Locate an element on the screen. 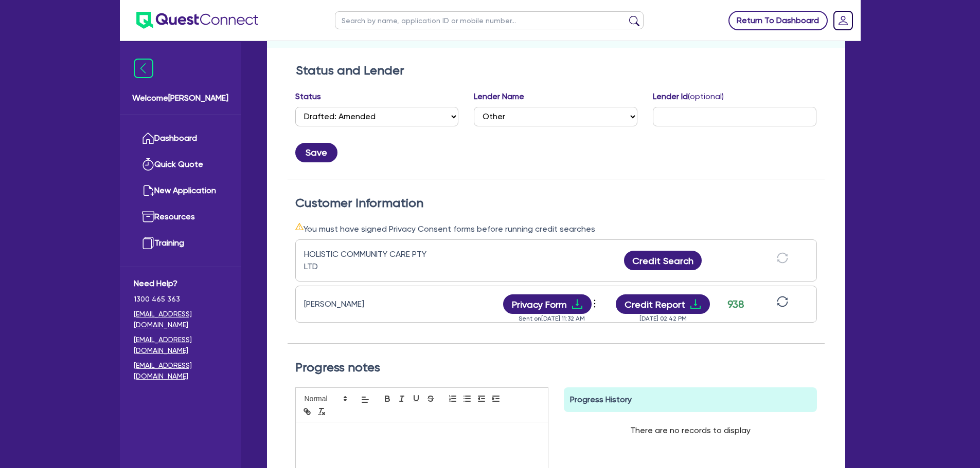 This screenshot has height=468, width=980. div: 938 is located at coordinates (735, 304).